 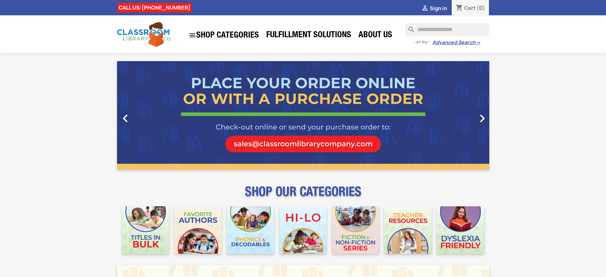 I want to click on a: SHOP CATEGORIES, so click(x=224, y=35).